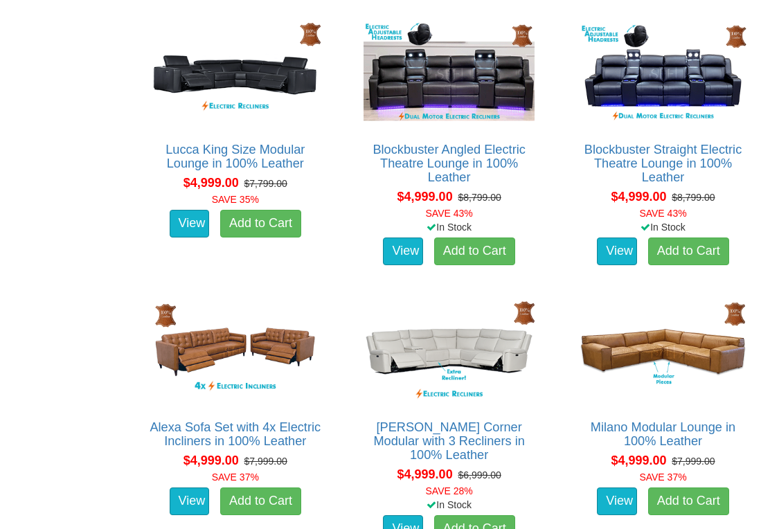 This screenshot has height=529, width=770. What do you see at coordinates (450, 491) in the screenshot?
I see `font: SAVE 28%` at bounding box center [450, 491].